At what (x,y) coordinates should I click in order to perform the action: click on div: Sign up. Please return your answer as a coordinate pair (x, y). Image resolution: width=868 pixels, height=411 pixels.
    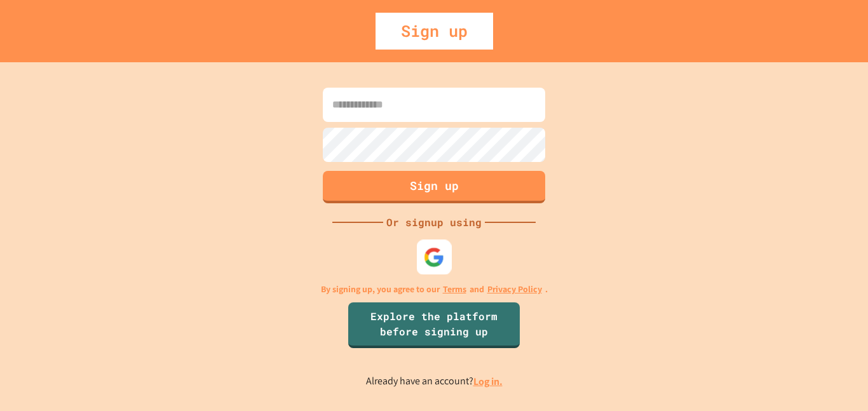
    Looking at the image, I should click on (434, 31).